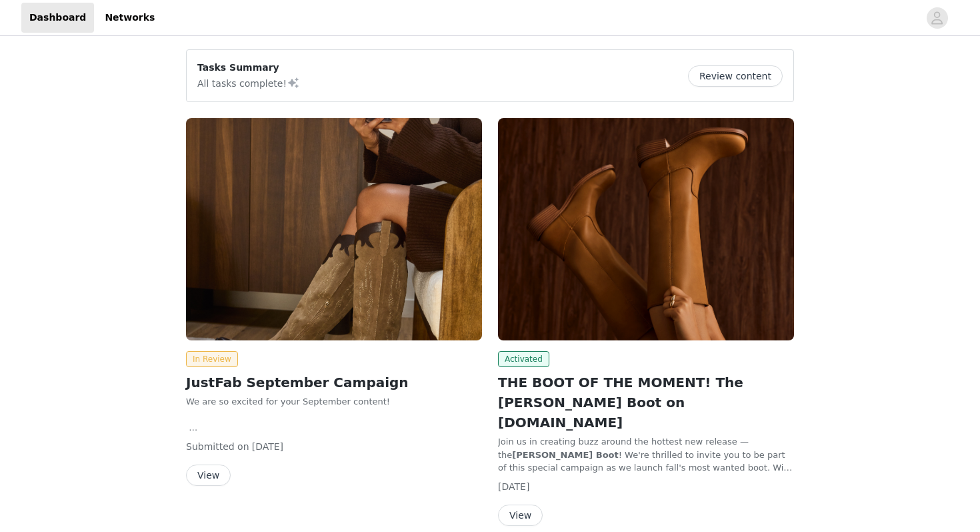  Describe the element at coordinates (735, 76) in the screenshot. I see `button: Review content` at that location.